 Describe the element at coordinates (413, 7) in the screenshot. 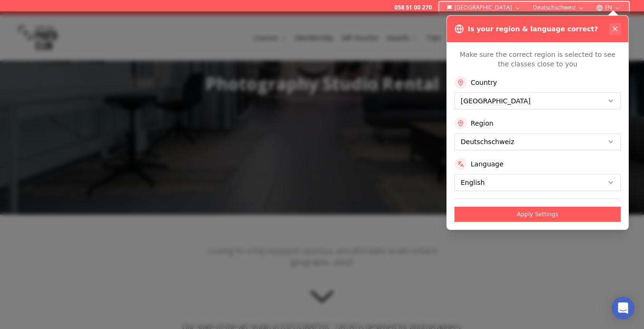

I see `a: 058 51 00 270` at that location.